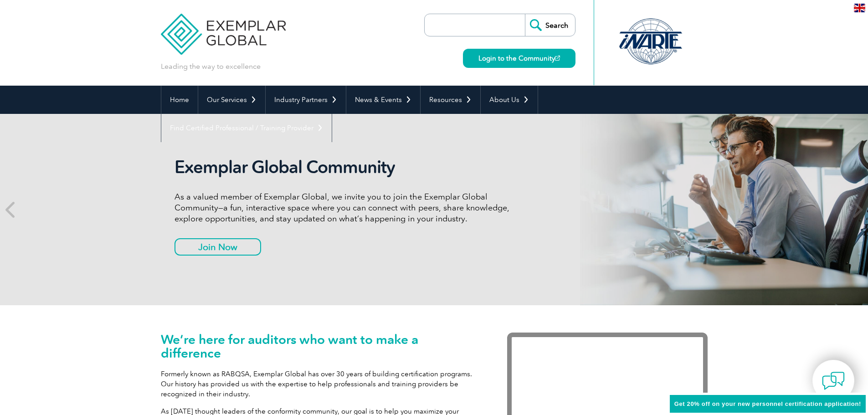 The height and width of the screenshot is (415, 868). What do you see at coordinates (833, 381) in the screenshot?
I see `img: contact-chat.png` at bounding box center [833, 381].